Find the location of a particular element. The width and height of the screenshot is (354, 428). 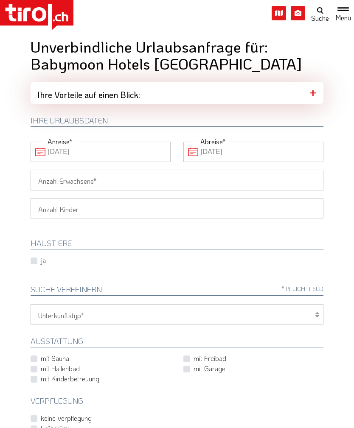

h2: HAUSTIERE is located at coordinates (177, 244).